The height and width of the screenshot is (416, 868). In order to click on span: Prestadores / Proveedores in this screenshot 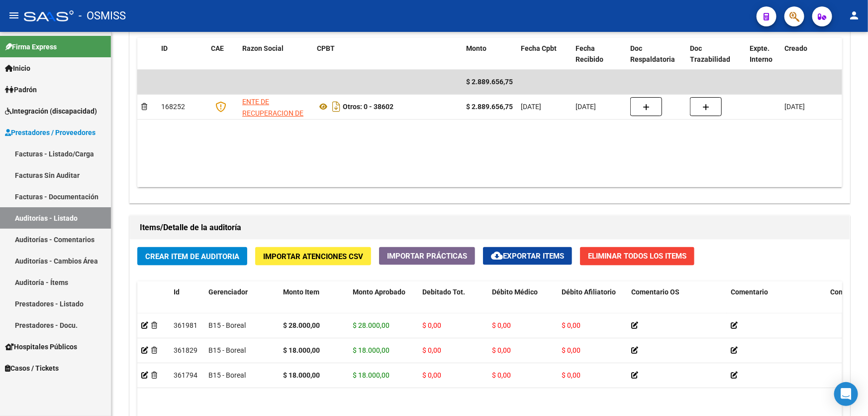, I will do `click(50, 132)`.